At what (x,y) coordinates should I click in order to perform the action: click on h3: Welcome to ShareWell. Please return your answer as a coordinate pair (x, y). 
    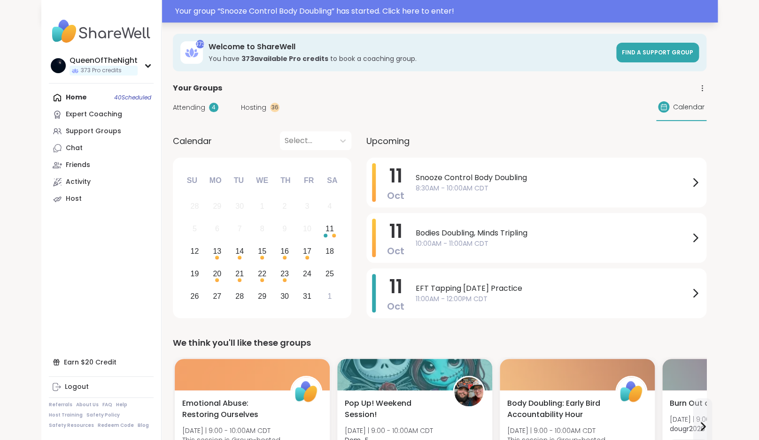
    Looking at the image, I should click on (409, 47).